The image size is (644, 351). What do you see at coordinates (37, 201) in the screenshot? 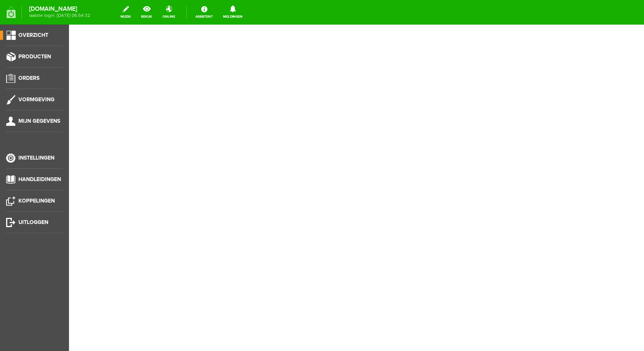
I see `span: Koppelingen` at bounding box center [37, 201].